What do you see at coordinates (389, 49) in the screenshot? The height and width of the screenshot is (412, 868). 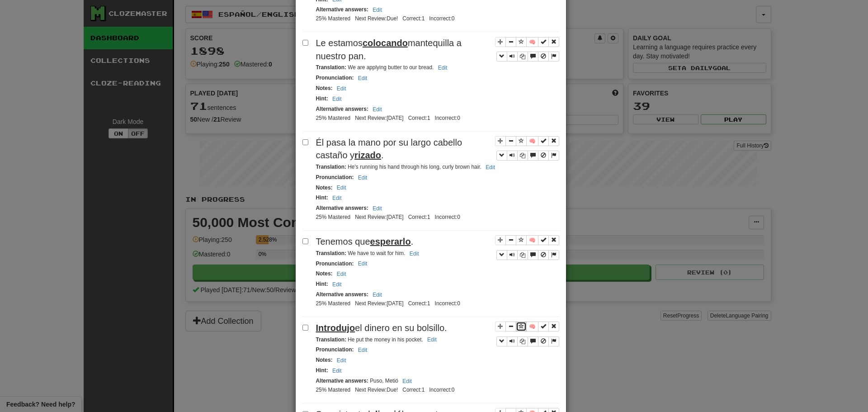 I see `span: Le estamos mantequilla a nuestro pan.` at bounding box center [389, 49].